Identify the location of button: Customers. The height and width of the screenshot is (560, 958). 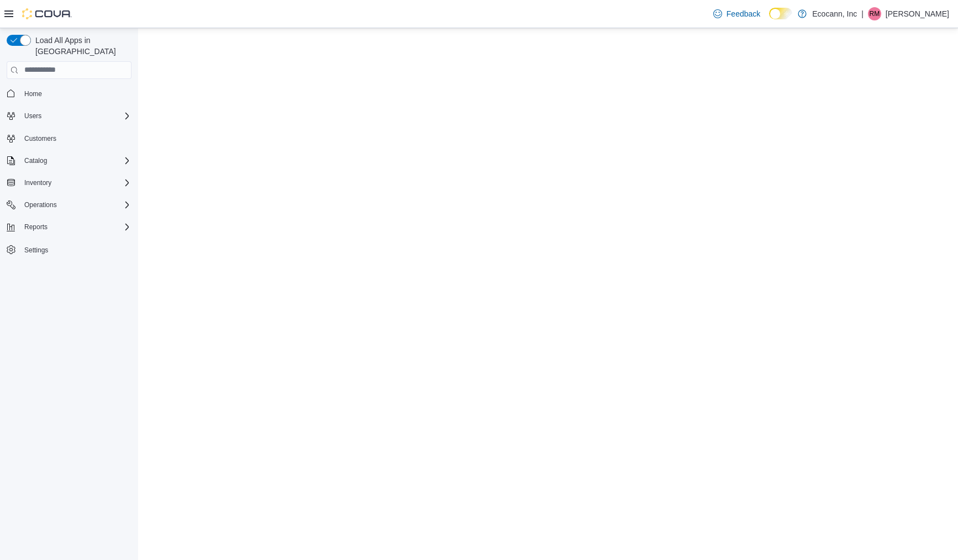
(69, 138).